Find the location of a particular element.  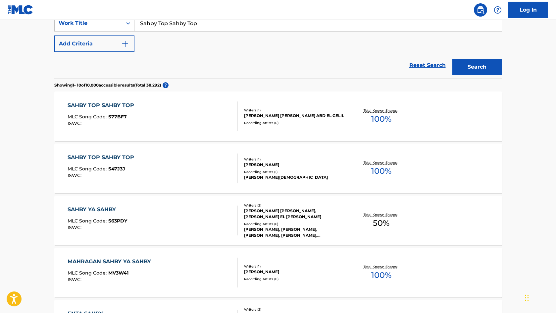

div: Work Title is located at coordinates (88, 23).